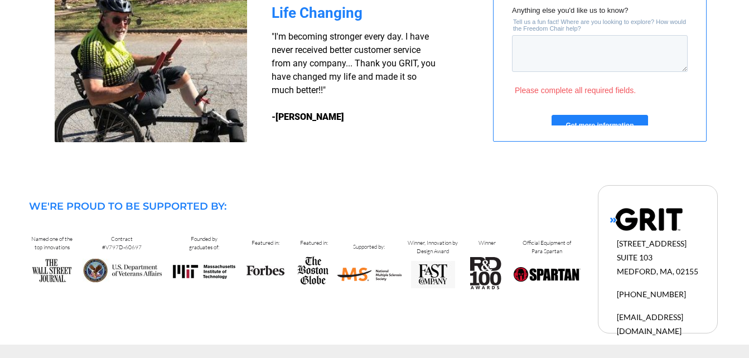  Describe the element at coordinates (354, 63) in the screenshot. I see `span: "I'm becoming stronger every day. I have never received better customer service from any company....` at that location.